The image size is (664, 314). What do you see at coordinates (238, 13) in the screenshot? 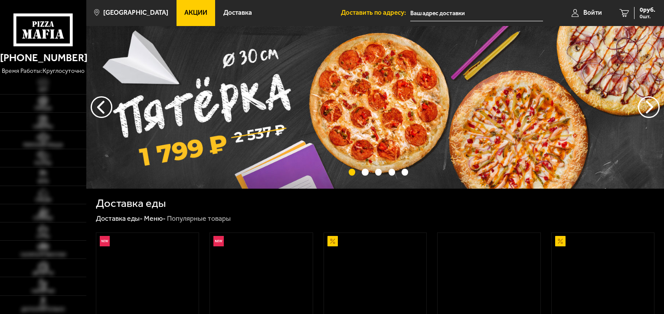
I see `span: Доставка` at bounding box center [238, 13].